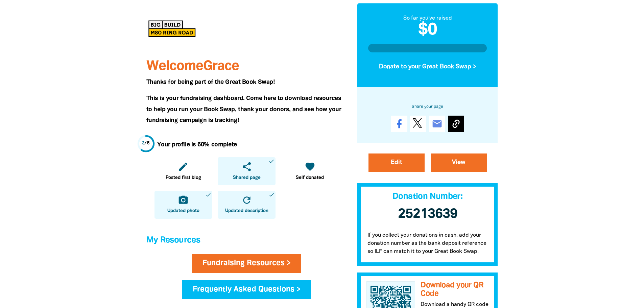  Describe the element at coordinates (428, 19) in the screenshot. I see `div: So far you've raised` at that location.